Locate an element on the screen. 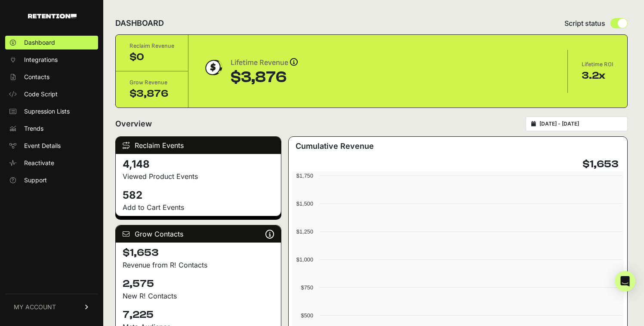  p: Revenue from R! Contacts is located at coordinates (198, 265).